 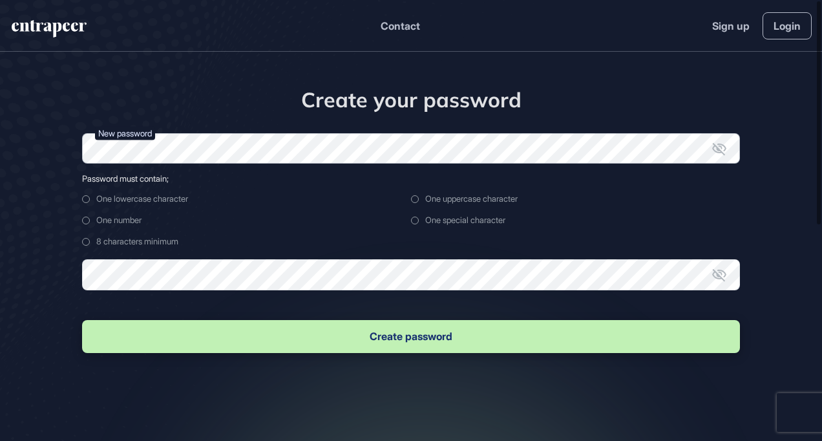 What do you see at coordinates (49, 31) in the screenshot?
I see `a: entrapeer-logo` at bounding box center [49, 31].